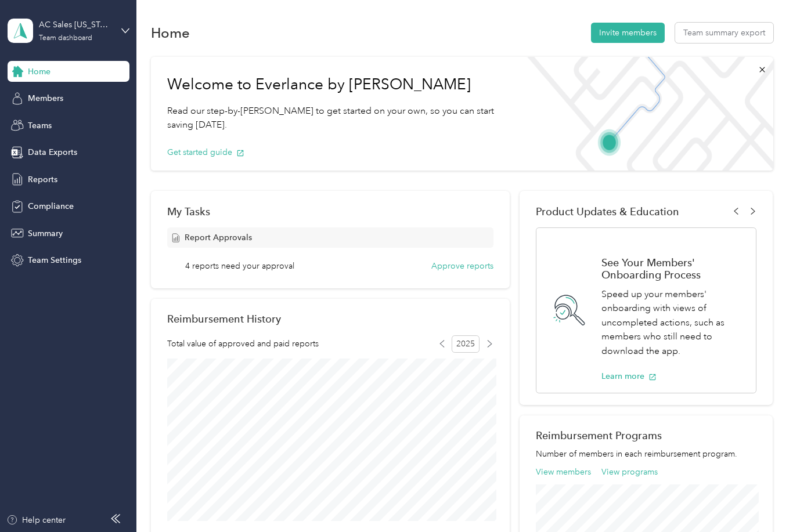  I want to click on span: Total value of approved and paid reports, so click(243, 343).